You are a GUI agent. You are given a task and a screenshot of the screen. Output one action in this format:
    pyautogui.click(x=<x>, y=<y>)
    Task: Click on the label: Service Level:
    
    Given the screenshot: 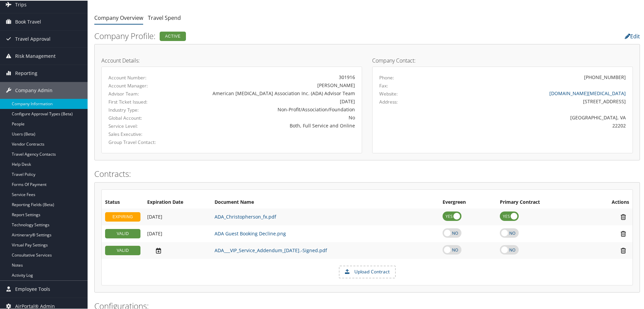 What is the action you would take?
    pyautogui.click(x=146, y=125)
    